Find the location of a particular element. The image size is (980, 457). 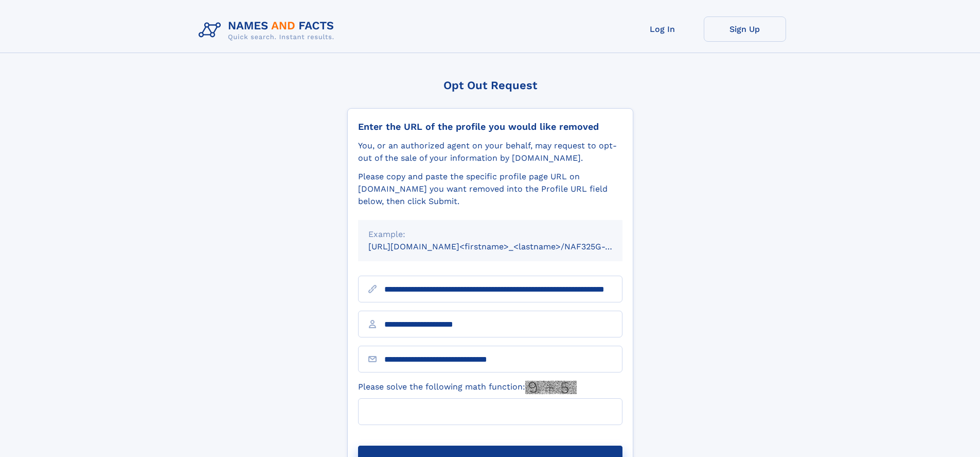

div: You, or an authorized agent on your behalf, may request to opt-out of the sale of your informatio... is located at coordinates (490, 152).